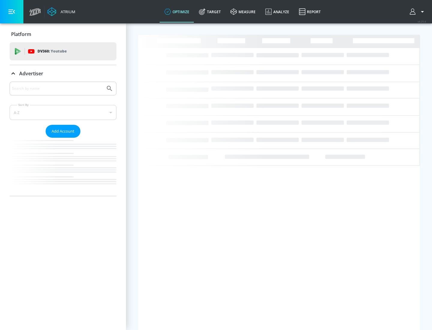 The width and height of the screenshot is (432, 330). Describe the element at coordinates (57, 89) in the screenshot. I see `input: Search by name` at that location.